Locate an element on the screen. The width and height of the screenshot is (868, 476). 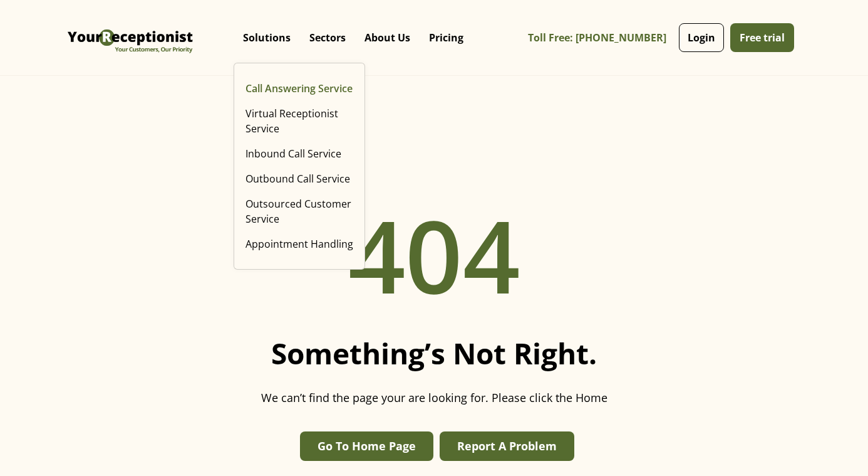
a: home is located at coordinates (130, 38).